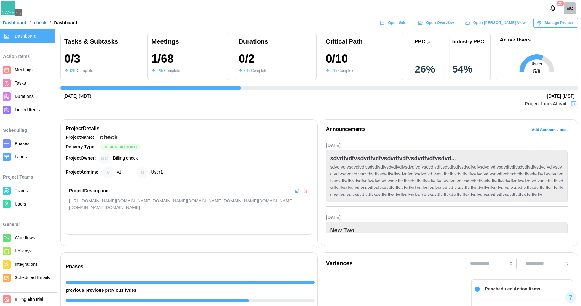  What do you see at coordinates (363, 42) in the screenshot?
I see `div: Critical Path` at bounding box center [363, 42].